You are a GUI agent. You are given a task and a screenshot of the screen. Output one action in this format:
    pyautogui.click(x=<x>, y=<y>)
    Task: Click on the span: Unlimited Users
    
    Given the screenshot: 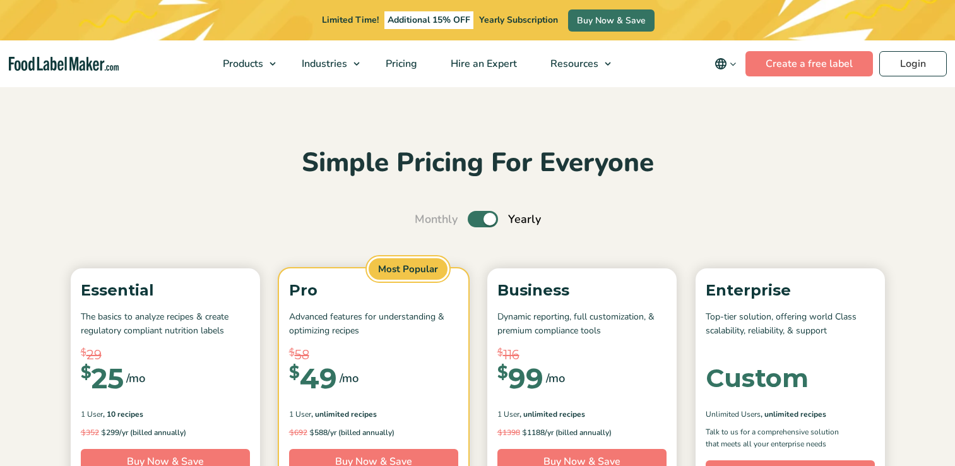 What is the action you would take?
    pyautogui.click(x=733, y=414)
    